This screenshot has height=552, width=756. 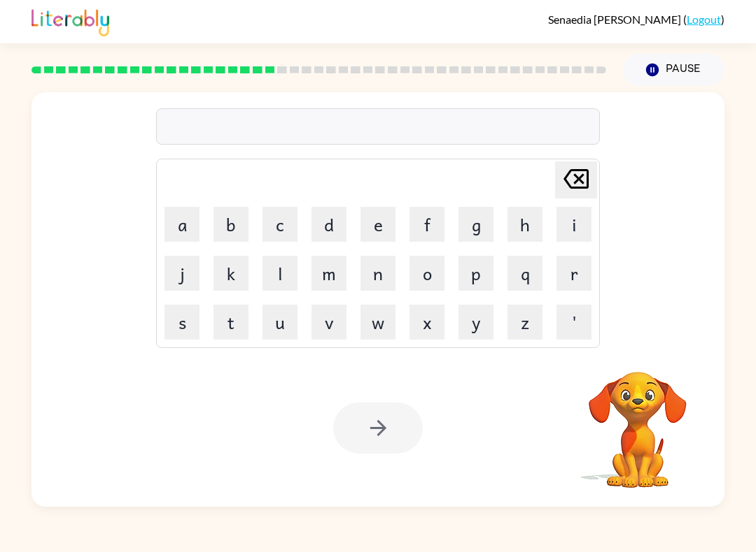 What do you see at coordinates (476, 273) in the screenshot?
I see `button: p` at bounding box center [476, 273].